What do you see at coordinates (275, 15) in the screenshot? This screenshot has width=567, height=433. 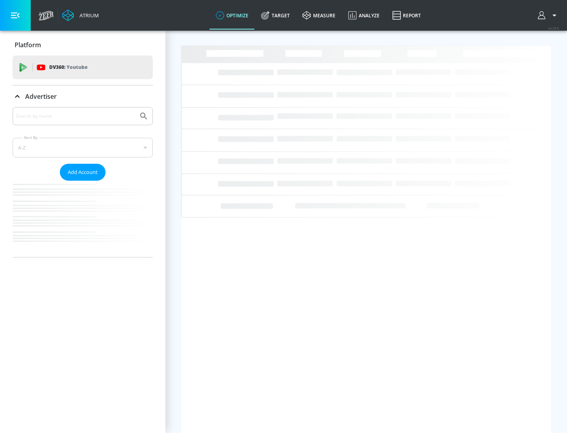 I see `a: Target` at bounding box center [275, 15].